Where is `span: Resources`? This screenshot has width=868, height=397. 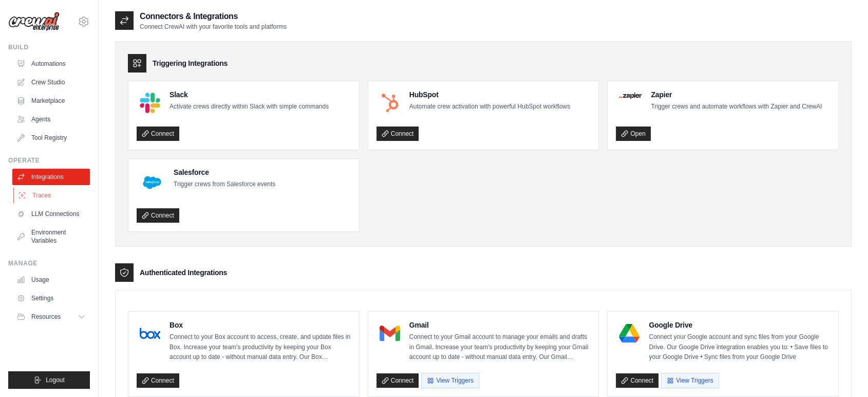
span: Resources is located at coordinates (46, 317).